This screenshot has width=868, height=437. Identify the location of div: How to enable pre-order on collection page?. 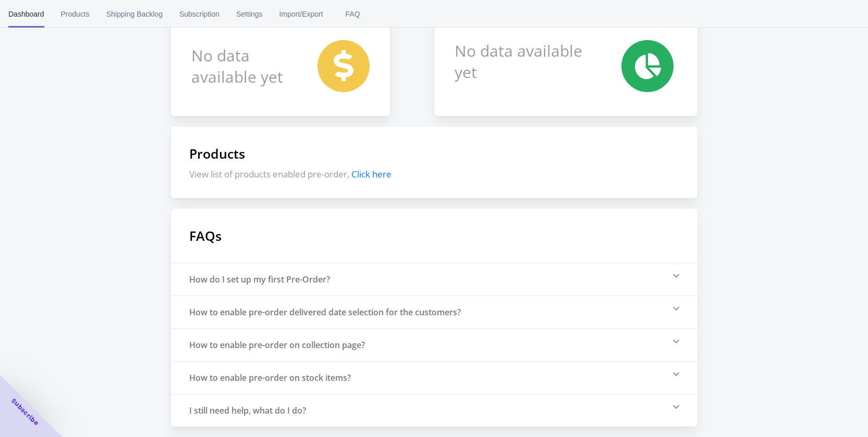
(277, 345).